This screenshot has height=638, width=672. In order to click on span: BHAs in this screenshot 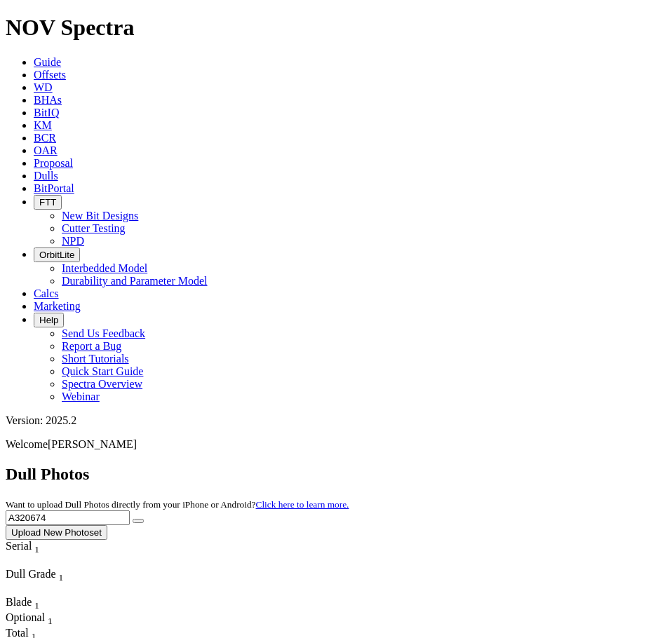, I will do `click(48, 100)`.